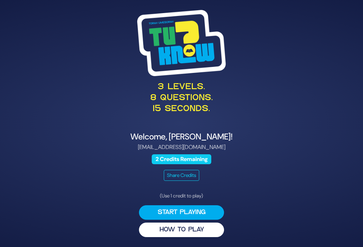 The width and height of the screenshot is (363, 247). Describe the element at coordinates (182, 175) in the screenshot. I see `button: Share Credits` at that location.